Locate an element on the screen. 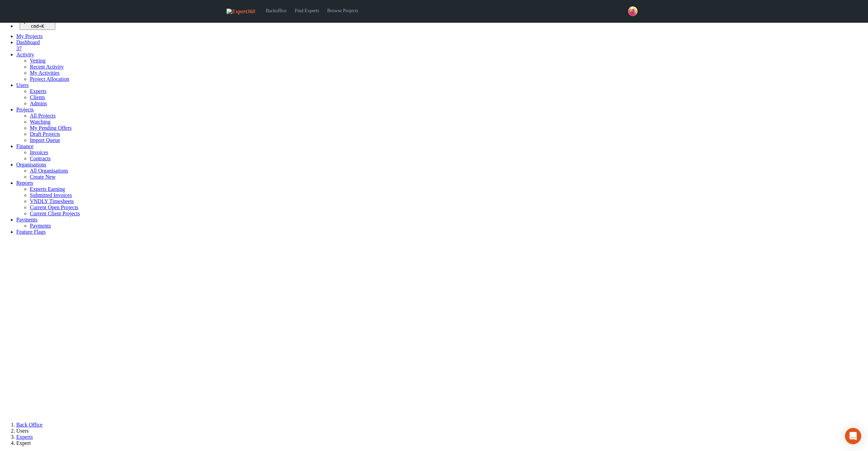 The width and height of the screenshot is (868, 451). a: Admins is located at coordinates (39, 103).